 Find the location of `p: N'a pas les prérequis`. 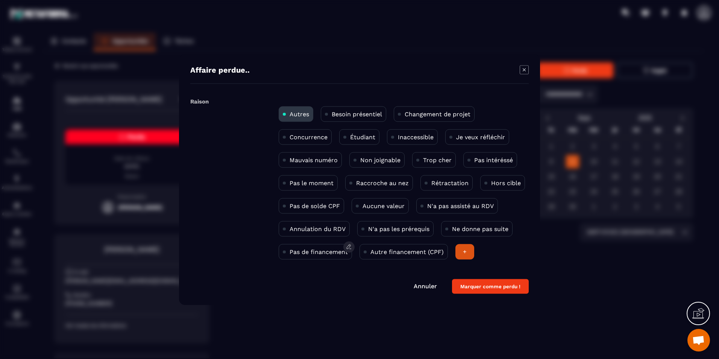

p: N'a pas les prérequis is located at coordinates (398, 229).